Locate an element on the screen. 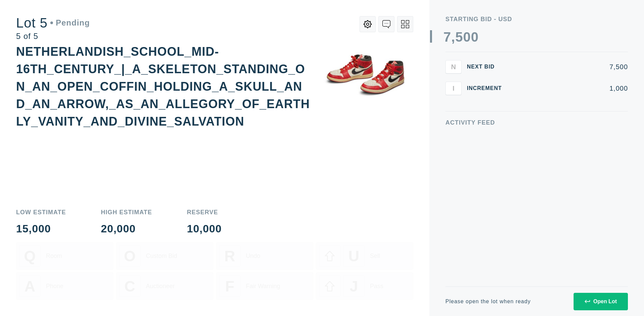 Image resolution: width=644 pixels, height=316 pixels. div: Please open the lot when ready is located at coordinates (488, 301).